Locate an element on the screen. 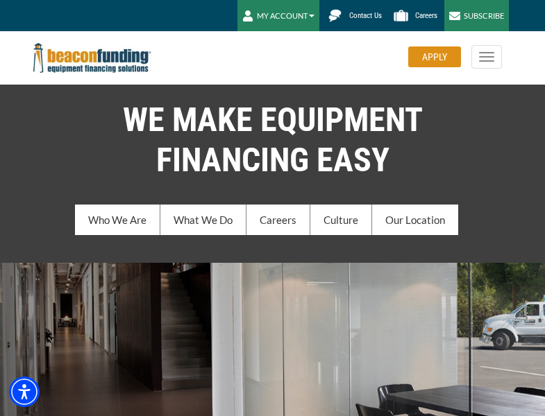 The width and height of the screenshot is (545, 416). a: What We Do is located at coordinates (203, 220).